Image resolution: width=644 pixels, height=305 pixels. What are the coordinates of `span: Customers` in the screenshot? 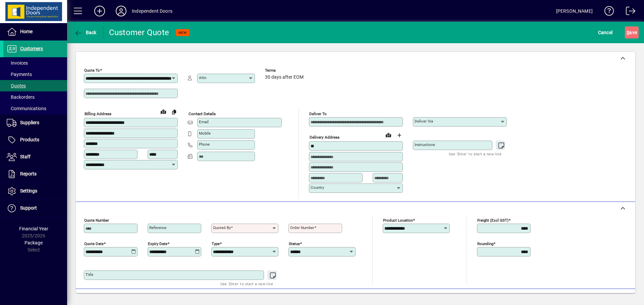 It's located at (32, 49).